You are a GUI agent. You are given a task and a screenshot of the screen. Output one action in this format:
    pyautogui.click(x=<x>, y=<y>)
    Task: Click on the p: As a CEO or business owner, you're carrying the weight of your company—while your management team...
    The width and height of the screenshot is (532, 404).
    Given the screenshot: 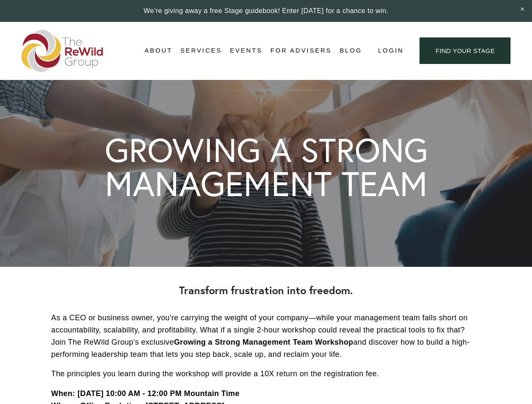 What is the action you would take?
    pyautogui.click(x=266, y=336)
    